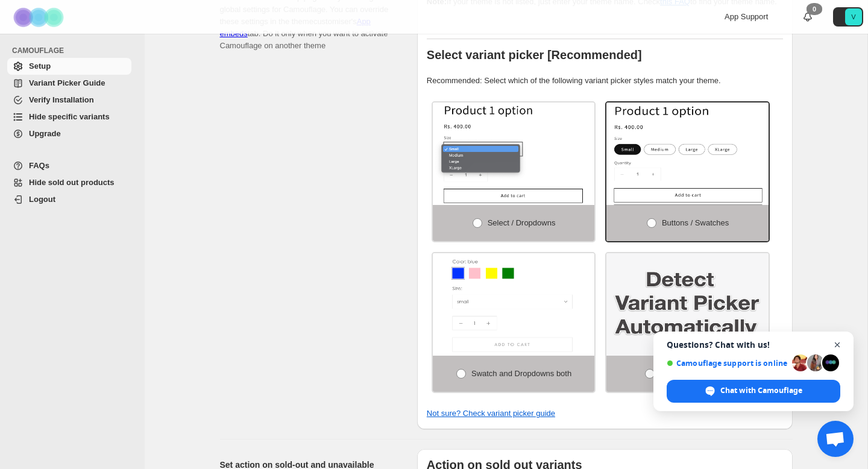 The height and width of the screenshot is (469, 868). What do you see at coordinates (69, 117) in the screenshot?
I see `a: Hide specific variants` at bounding box center [69, 117].